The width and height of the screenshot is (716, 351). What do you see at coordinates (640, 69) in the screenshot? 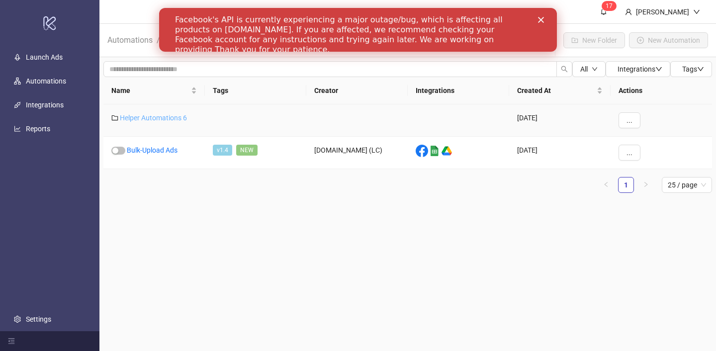
I see `span: Integrations` at bounding box center [640, 69].